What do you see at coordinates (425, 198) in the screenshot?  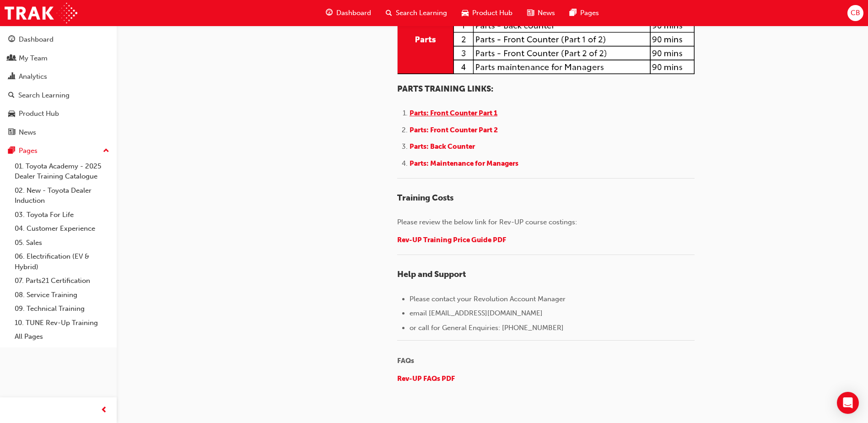 I see `span: Training Costs` at bounding box center [425, 198].